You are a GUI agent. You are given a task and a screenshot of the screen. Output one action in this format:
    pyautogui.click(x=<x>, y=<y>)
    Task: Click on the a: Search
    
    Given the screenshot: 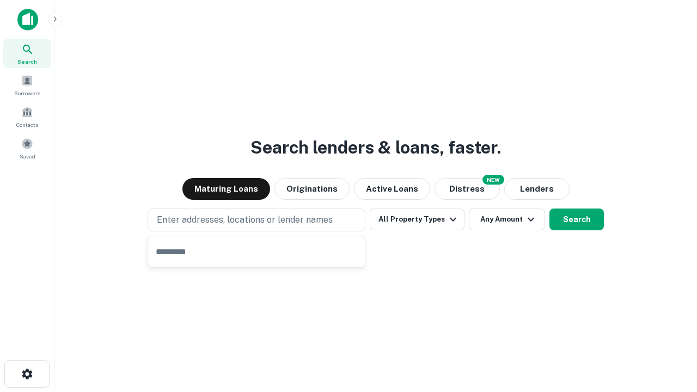 What is the action you would take?
    pyautogui.click(x=27, y=53)
    